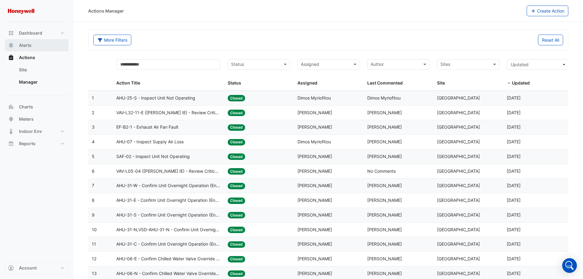 The image size is (583, 279). Describe the element at coordinates (234, 83) in the screenshot. I see `span: Status` at that location.